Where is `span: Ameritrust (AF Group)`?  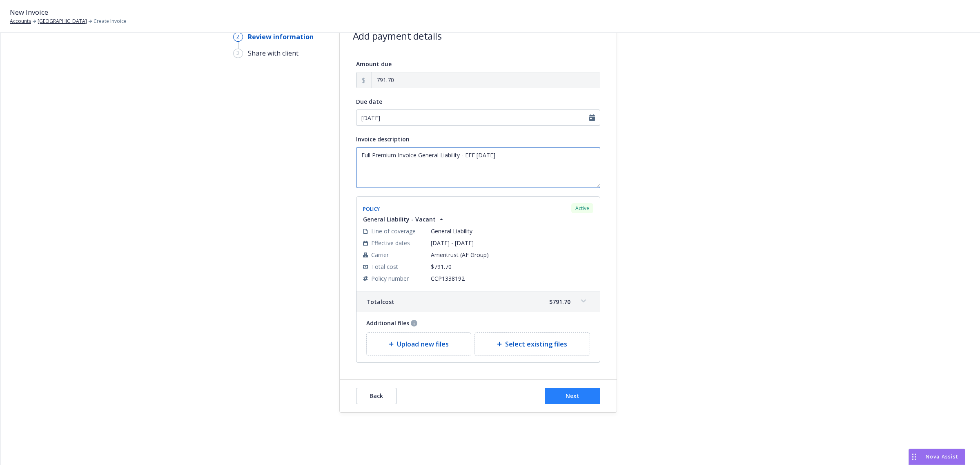 span: Ameritrust (AF Group) is located at coordinates (512, 254).